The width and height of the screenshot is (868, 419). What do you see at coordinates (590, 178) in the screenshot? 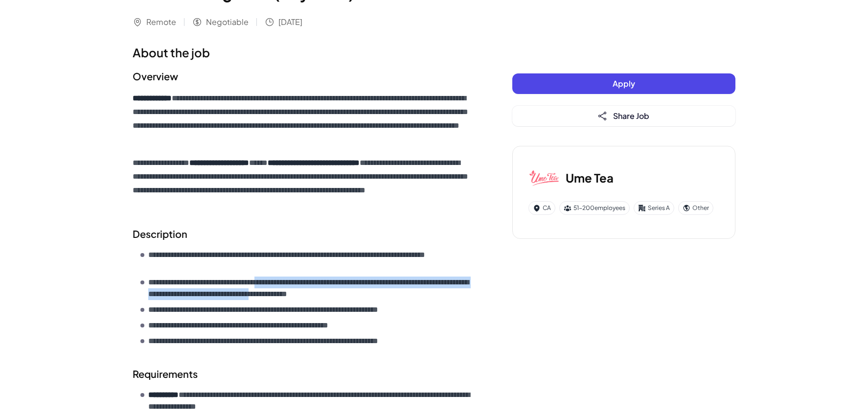
I see `h3: Ume Tea` at bounding box center [590, 178].